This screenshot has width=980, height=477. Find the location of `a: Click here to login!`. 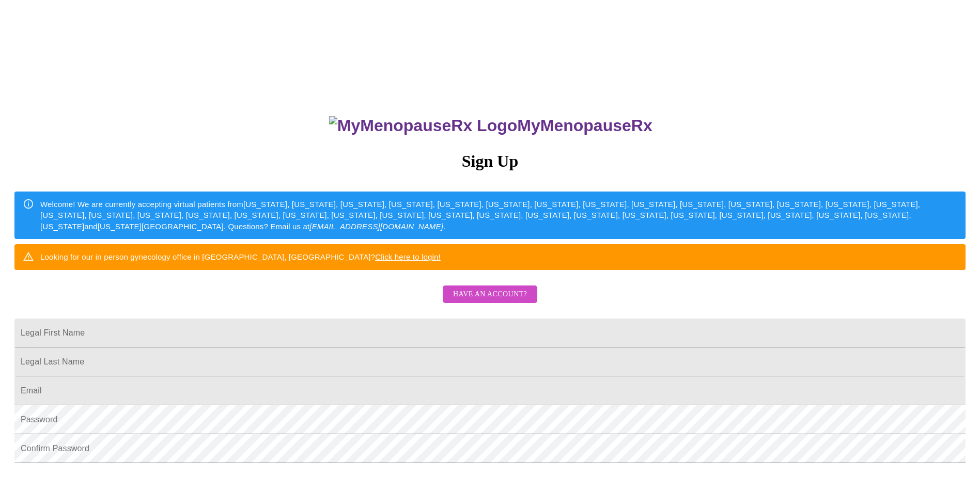

a: Click here to login! is located at coordinates (407, 257).